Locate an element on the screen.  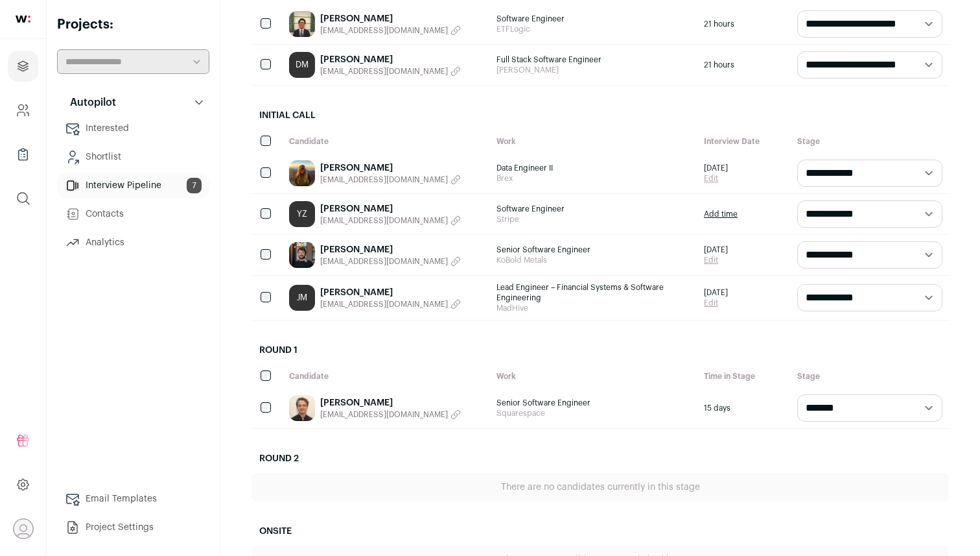
a: DM is located at coordinates (303, 65).